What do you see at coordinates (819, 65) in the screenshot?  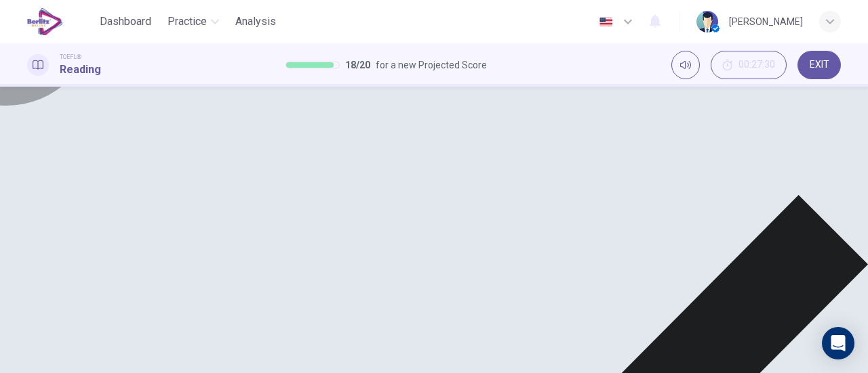 I see `span: EXIT` at bounding box center [819, 65].